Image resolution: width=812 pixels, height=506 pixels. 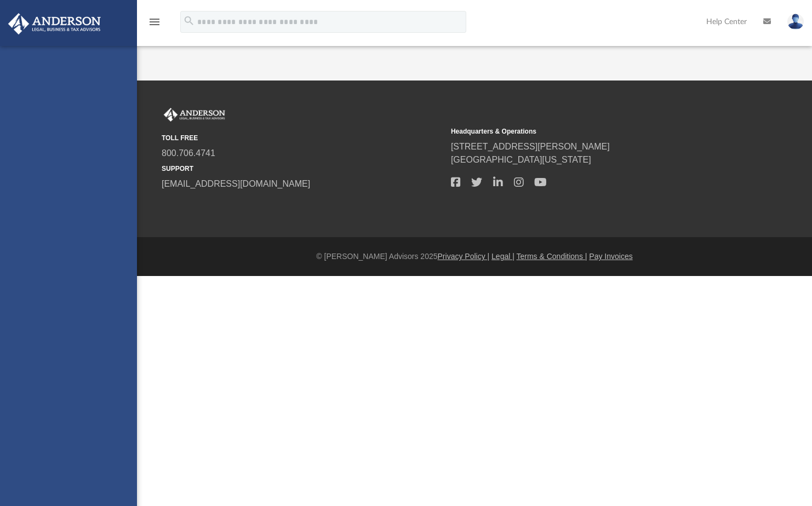 What do you see at coordinates (189, 21) in the screenshot?
I see `i: search` at bounding box center [189, 21].